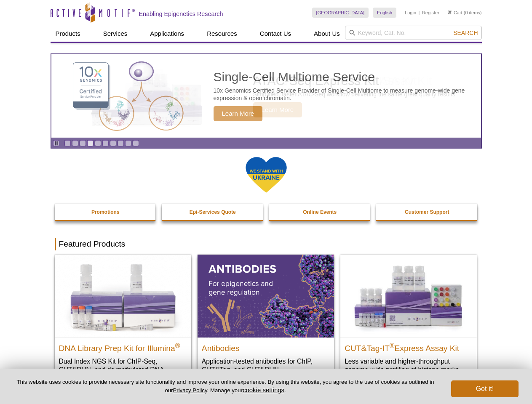 Image resolution: width=532 pixels, height=404 pixels. I want to click on a: Go to slide 3, so click(83, 143).